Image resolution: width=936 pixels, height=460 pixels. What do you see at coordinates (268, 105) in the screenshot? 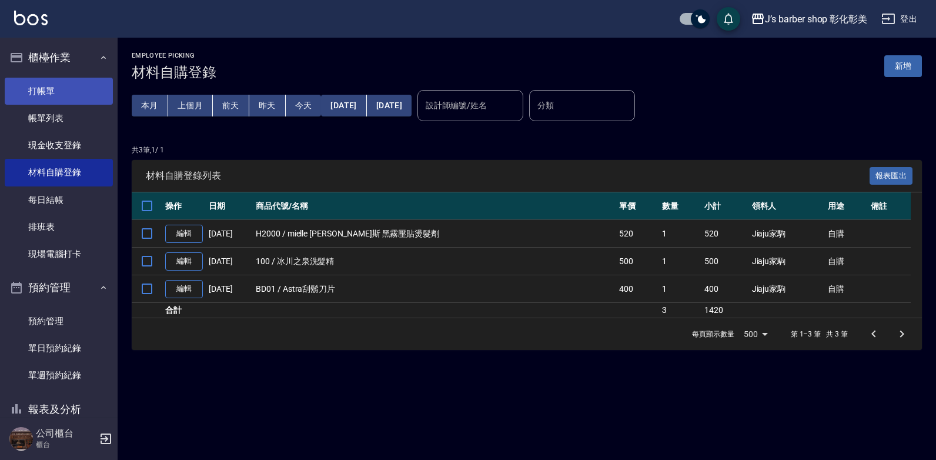
I see `button: 昨天` at bounding box center [268, 105].